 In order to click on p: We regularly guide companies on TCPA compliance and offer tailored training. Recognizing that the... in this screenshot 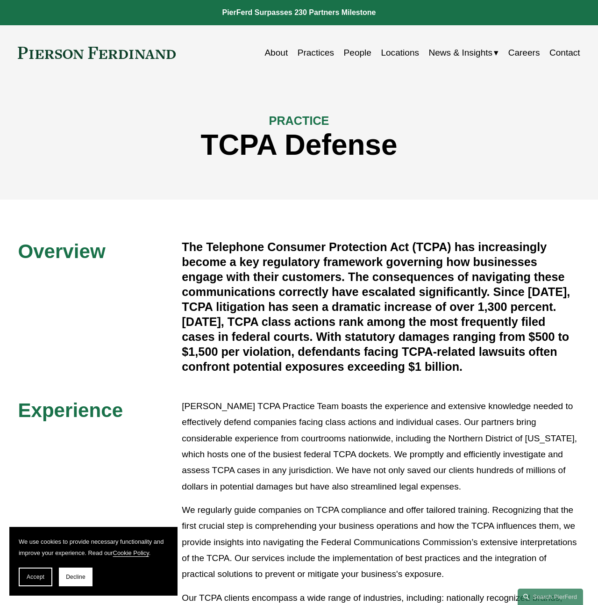, I will do `click(381, 542)`.